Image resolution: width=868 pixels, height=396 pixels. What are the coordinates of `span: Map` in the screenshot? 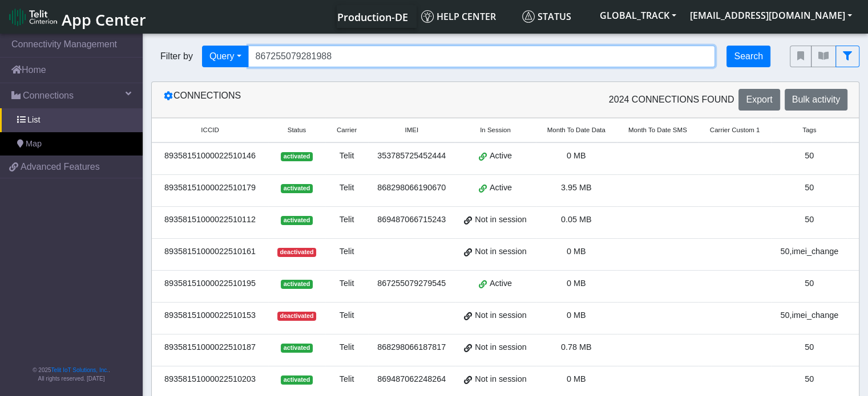 It's located at (34, 144).